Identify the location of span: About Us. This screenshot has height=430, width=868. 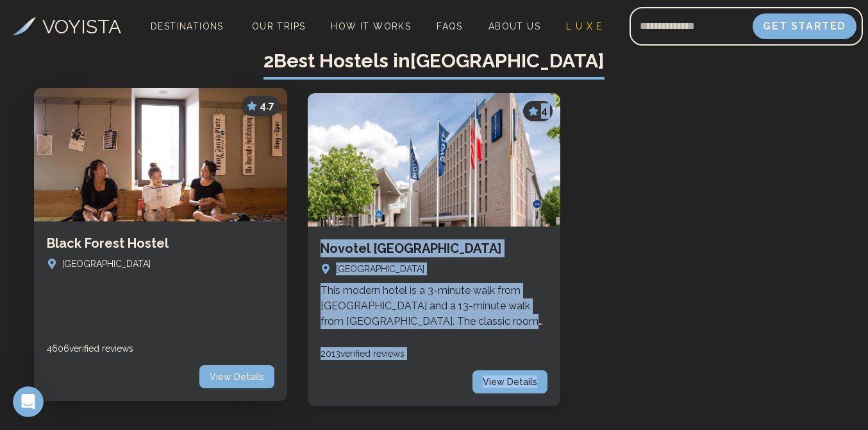
(514, 27).